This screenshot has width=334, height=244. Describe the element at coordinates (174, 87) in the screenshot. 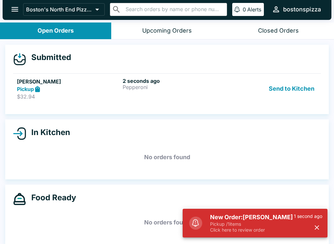

I see `p: Pepperoni` at that location.